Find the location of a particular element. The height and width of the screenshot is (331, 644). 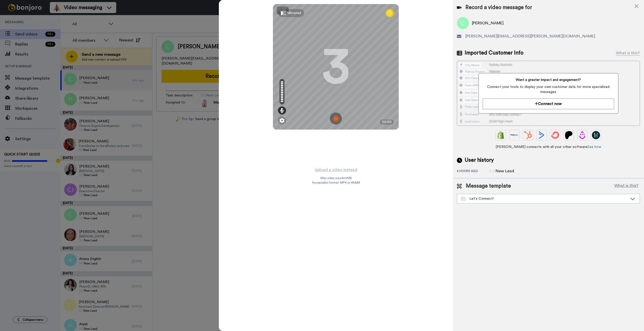

img: GoHighLevel is located at coordinates (596, 135).